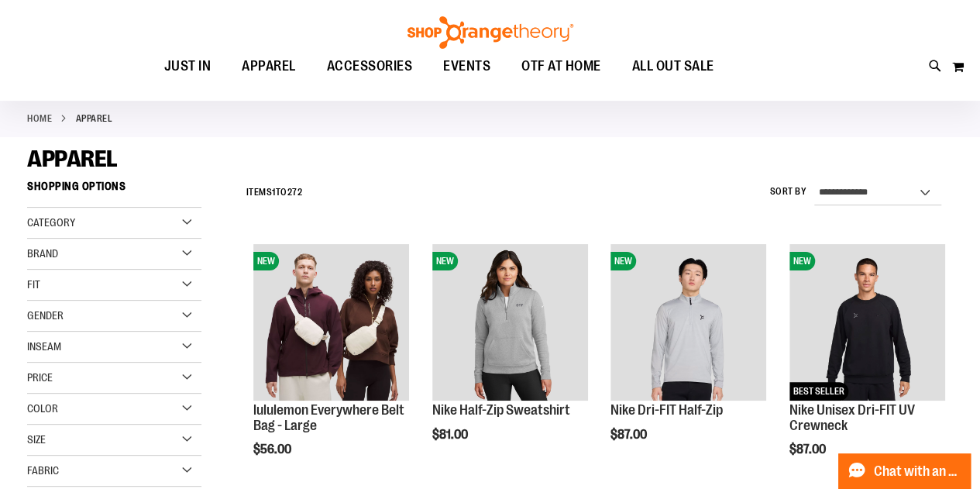 The image size is (980, 489). I want to click on span: $81.00, so click(451, 435).